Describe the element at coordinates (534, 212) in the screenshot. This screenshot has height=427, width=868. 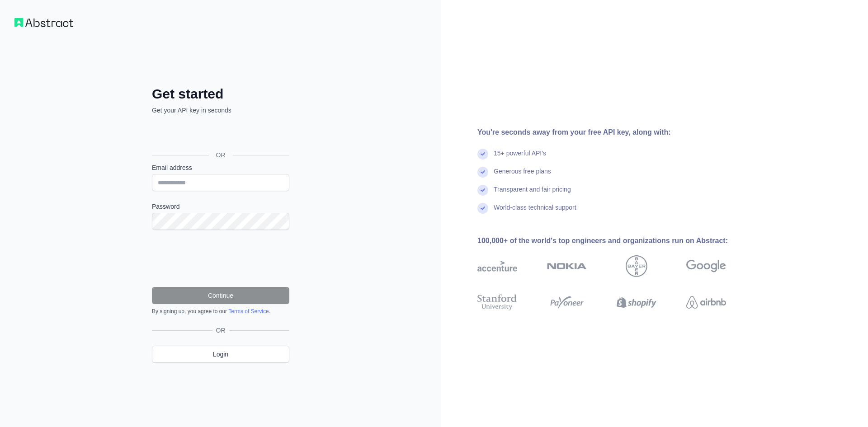
I see `div: World-class technical support` at that location.